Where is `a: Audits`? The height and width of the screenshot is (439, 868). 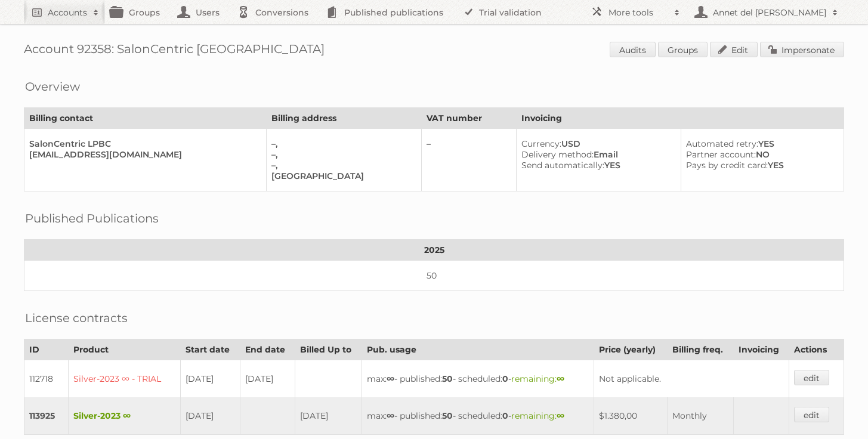
a: Audits is located at coordinates (632, 49).